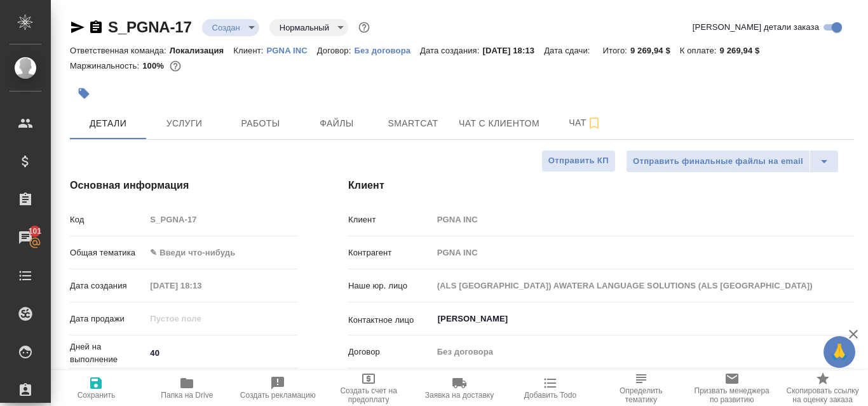 This screenshot has height=406, width=868. What do you see at coordinates (150, 26) in the screenshot?
I see `a: S_PGNA-17` at bounding box center [150, 26].